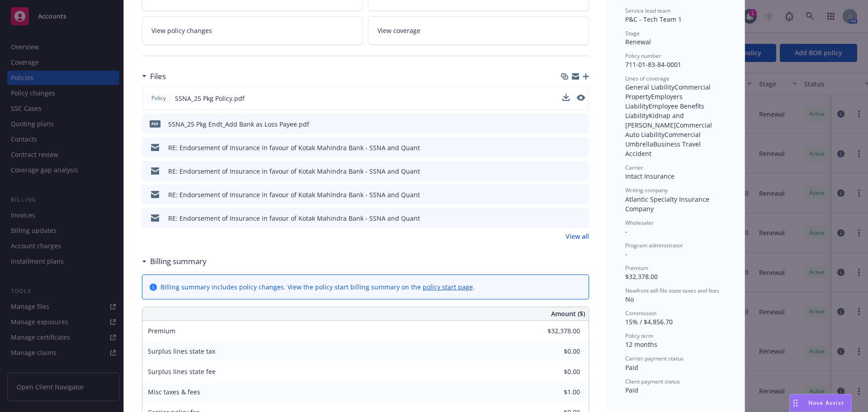 This screenshot has width=868, height=412. I want to click on span: Commercial Auto Liability, so click(670, 129).